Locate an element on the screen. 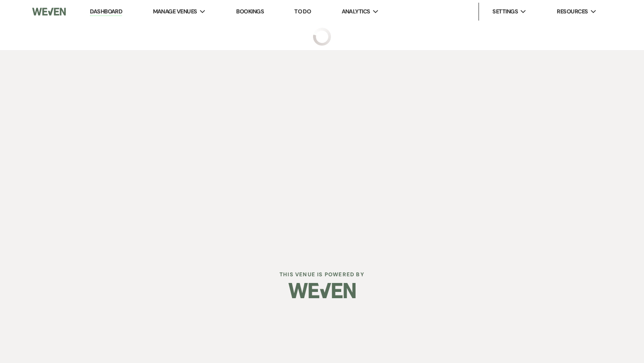 The image size is (644, 363). span: Analytics is located at coordinates (356, 11).